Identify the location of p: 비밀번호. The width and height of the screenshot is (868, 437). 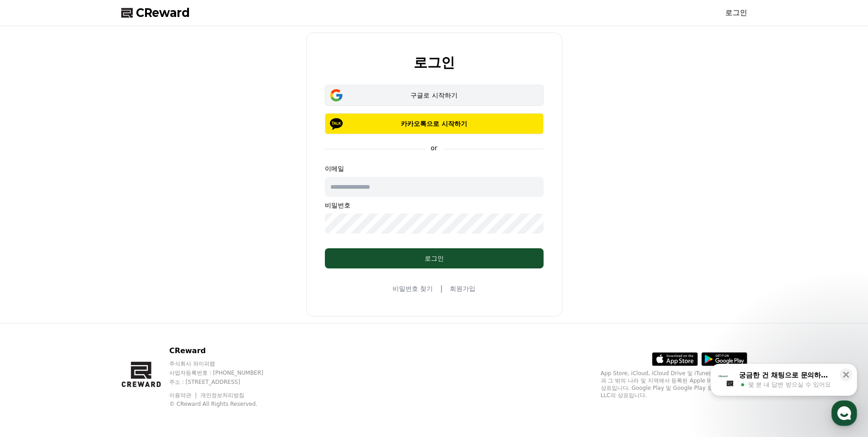
(434, 205).